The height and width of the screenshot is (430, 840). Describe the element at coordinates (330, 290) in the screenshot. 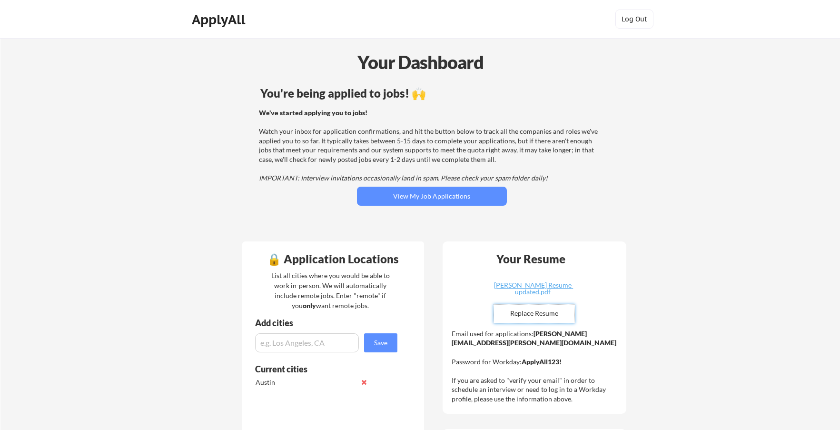

I see `div: List all cities where you would be able to work in-person. We will automatically include remote j...` at that location.